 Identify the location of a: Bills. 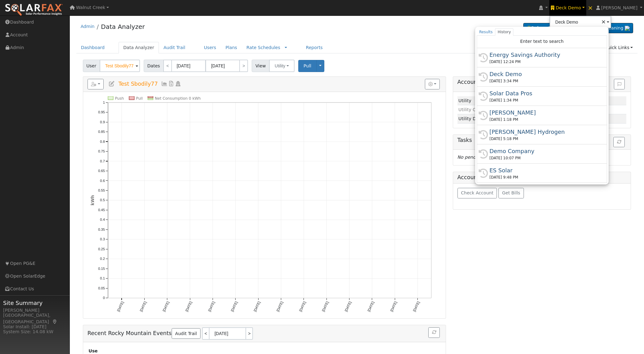
(171, 84).